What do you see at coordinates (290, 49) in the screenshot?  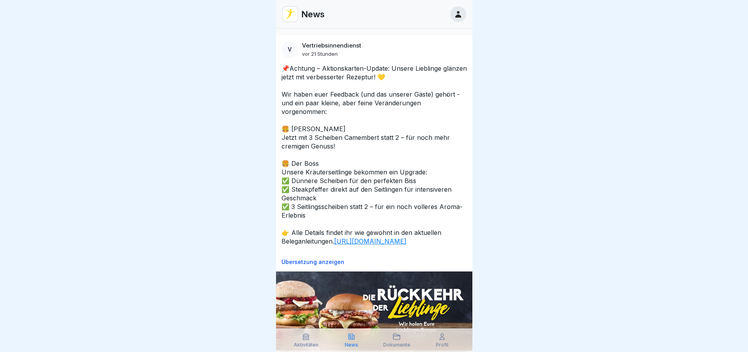 I see `div: V` at bounding box center [290, 49].